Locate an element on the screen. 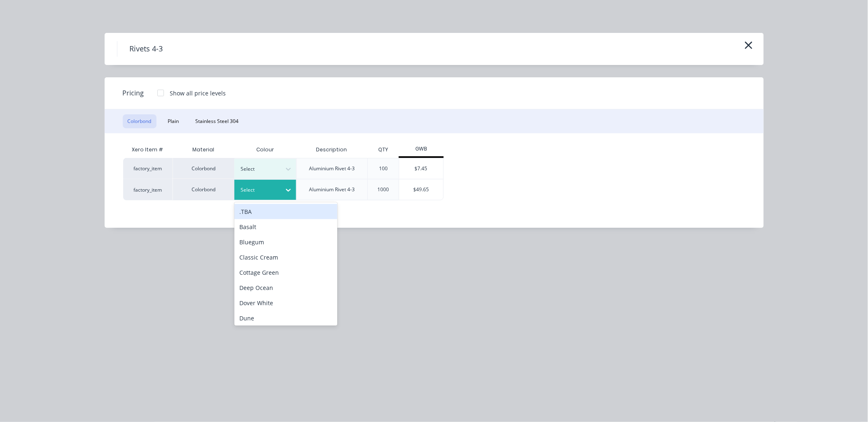 The height and width of the screenshot is (422, 868). div: Deep Ocean is located at coordinates (286, 288).